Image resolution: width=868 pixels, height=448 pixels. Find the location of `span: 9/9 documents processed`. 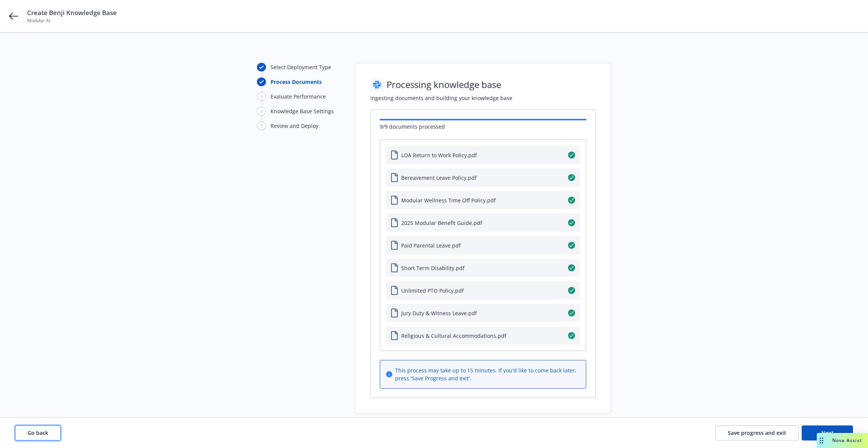

span: 9/9 documents processed is located at coordinates (412, 126).